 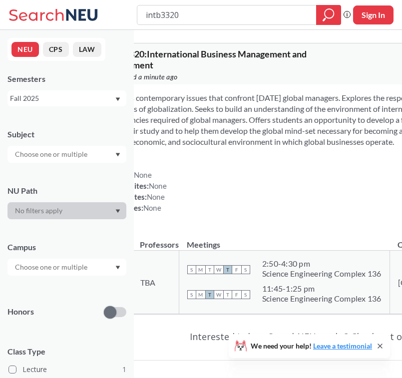 I want to click on div: Fall 2025, so click(x=62, y=98).